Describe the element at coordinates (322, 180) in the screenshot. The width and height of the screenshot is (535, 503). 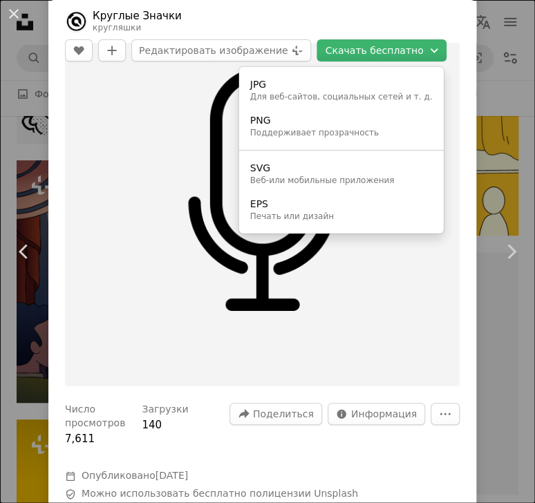
I see `ya-tr-span: Веб-или мобильные приложения` at that location.